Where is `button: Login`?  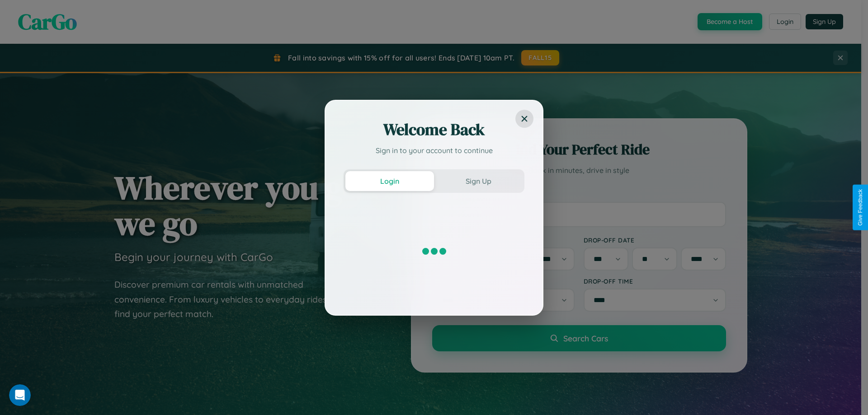
button: Login is located at coordinates (389, 181).